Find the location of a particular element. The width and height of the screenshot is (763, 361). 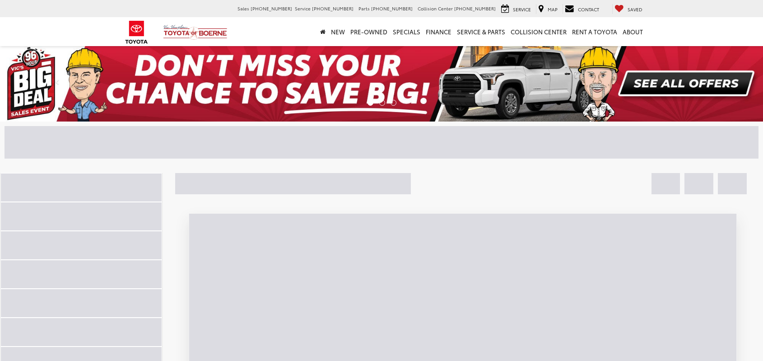

span: Sales is located at coordinates (243, 8).